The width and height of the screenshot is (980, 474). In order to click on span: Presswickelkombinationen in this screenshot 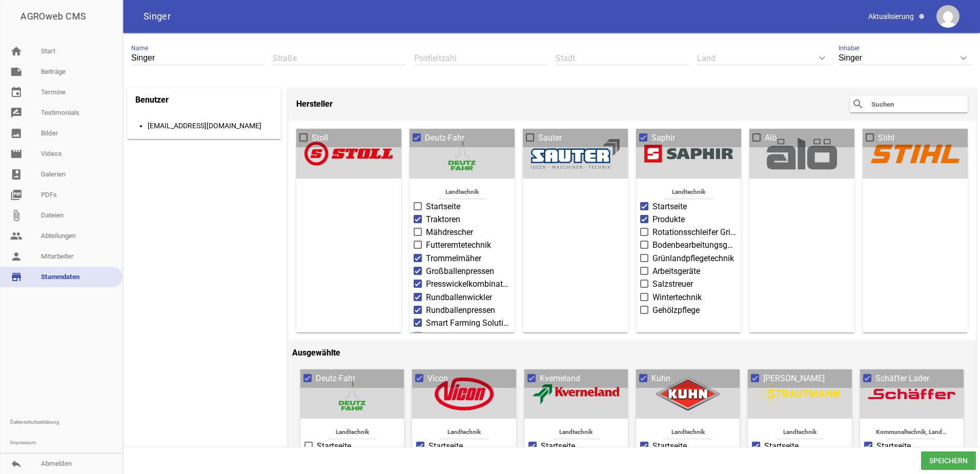, I will do `click(468, 285)`.